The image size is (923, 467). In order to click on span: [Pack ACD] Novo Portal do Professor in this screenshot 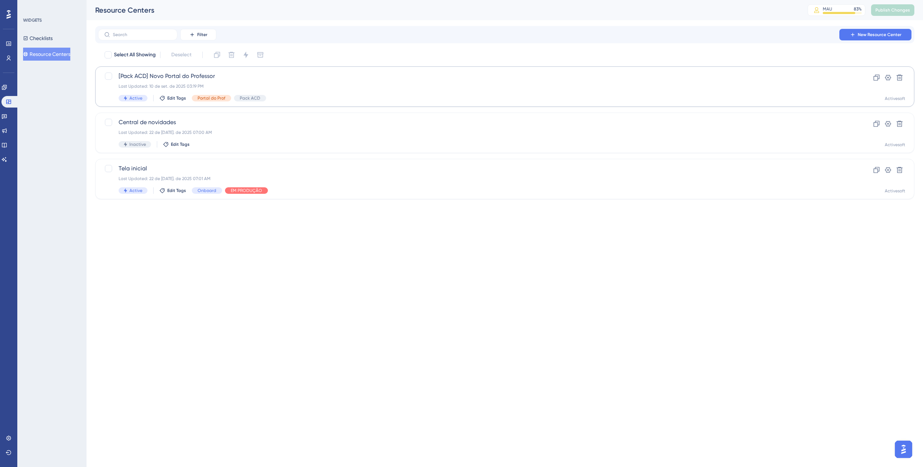, I will do `click(476, 76)`.